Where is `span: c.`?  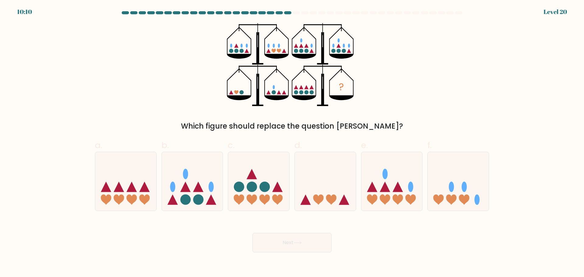
span: c. is located at coordinates (231, 145).